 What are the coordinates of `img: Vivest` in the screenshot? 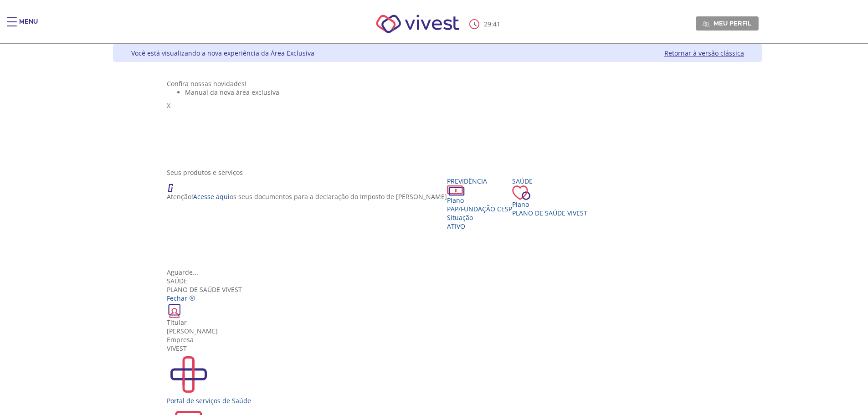 It's located at (418, 23).